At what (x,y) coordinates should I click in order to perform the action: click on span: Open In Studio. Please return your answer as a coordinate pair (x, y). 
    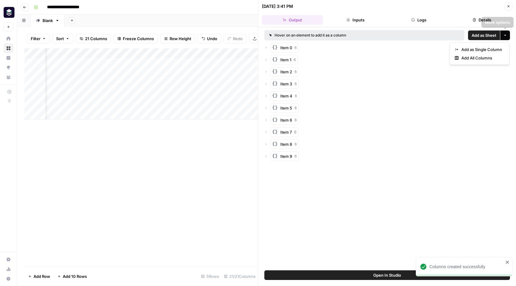
    Looking at the image, I should click on (387, 275).